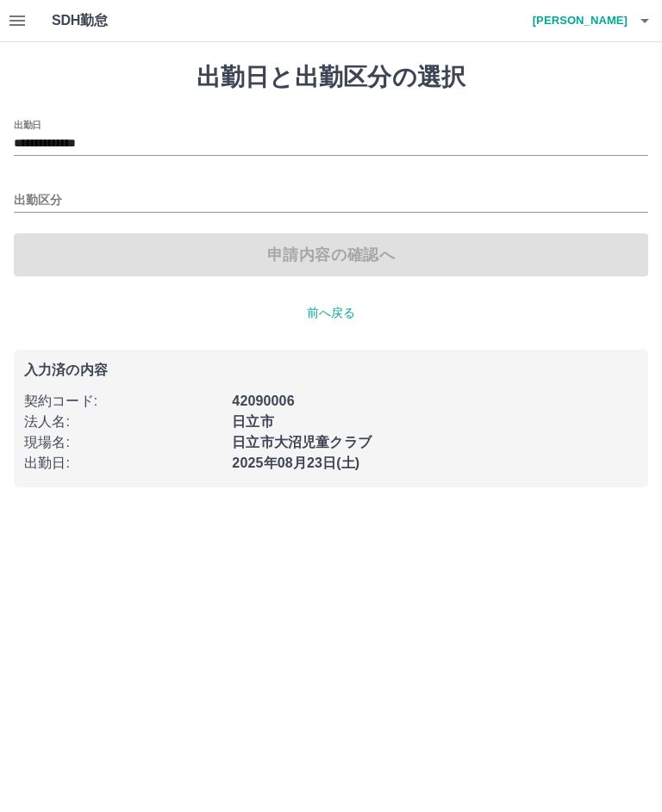 The width and height of the screenshot is (662, 812). Describe the element at coordinates (263, 400) in the screenshot. I see `b: 42090006` at that location.